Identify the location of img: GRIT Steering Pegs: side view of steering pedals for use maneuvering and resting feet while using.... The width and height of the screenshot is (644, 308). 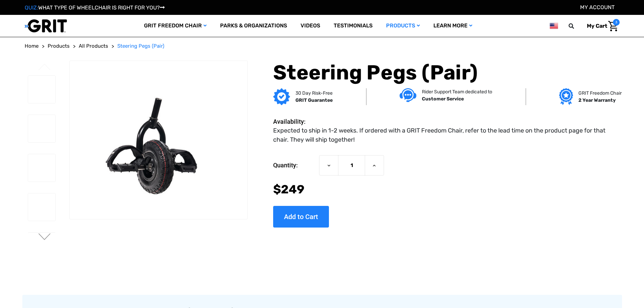
(42, 167).